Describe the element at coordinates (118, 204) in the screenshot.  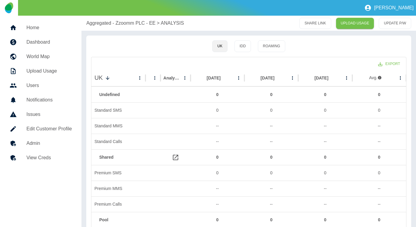
I see `div: Premium Calls` at that location.